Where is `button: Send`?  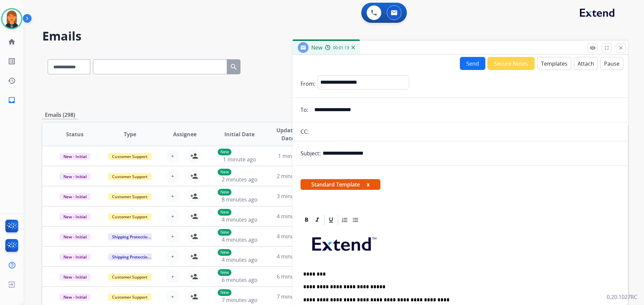 button: Send is located at coordinates (473, 63).